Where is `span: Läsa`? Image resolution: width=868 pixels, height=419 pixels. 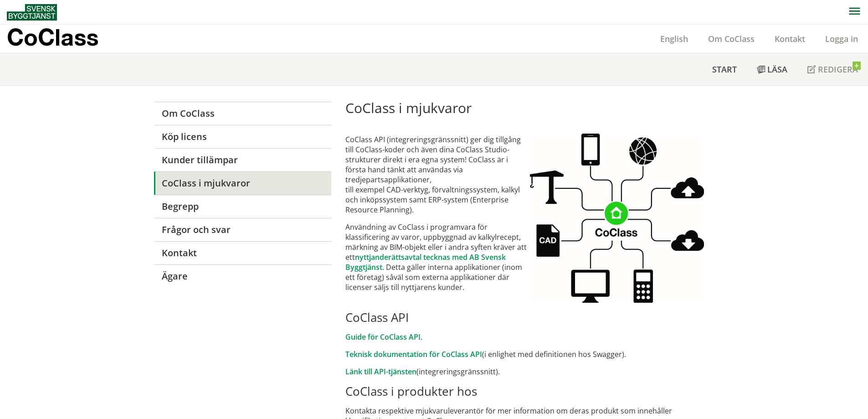
span: Läsa is located at coordinates (778, 69).